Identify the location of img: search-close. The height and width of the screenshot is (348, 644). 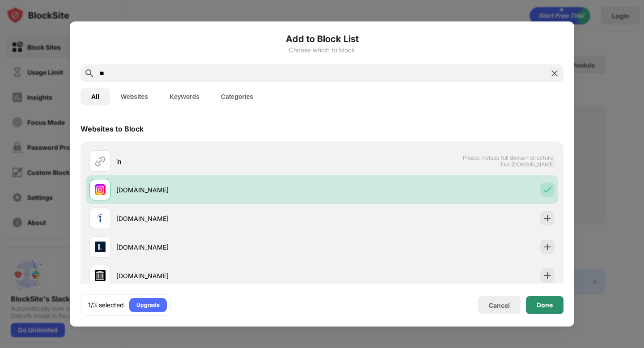
(555, 74).